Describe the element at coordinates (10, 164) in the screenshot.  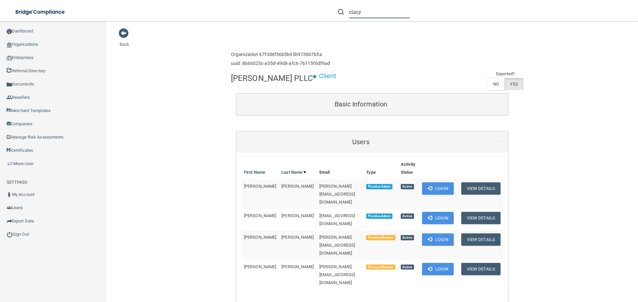
I see `img: briefcase.64adab9b.png` at that location.